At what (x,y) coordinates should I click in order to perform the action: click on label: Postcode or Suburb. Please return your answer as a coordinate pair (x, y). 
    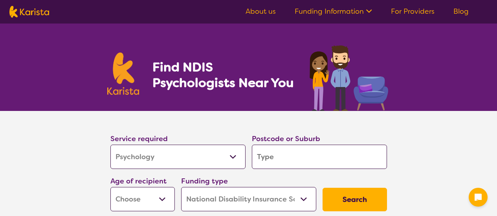
    Looking at the image, I should click on (286, 139).